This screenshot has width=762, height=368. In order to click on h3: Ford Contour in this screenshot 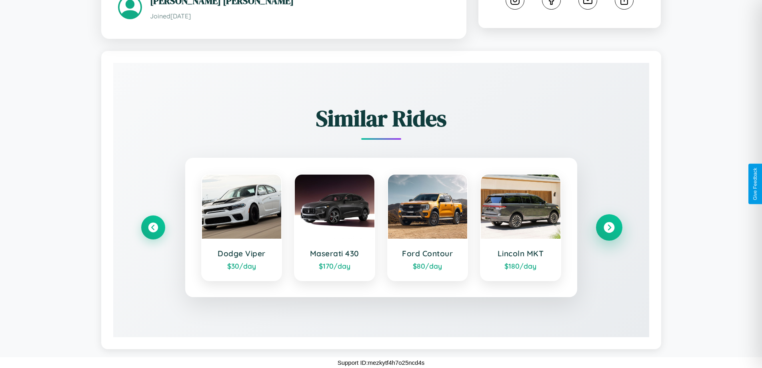, I will do `click(428, 253)`.